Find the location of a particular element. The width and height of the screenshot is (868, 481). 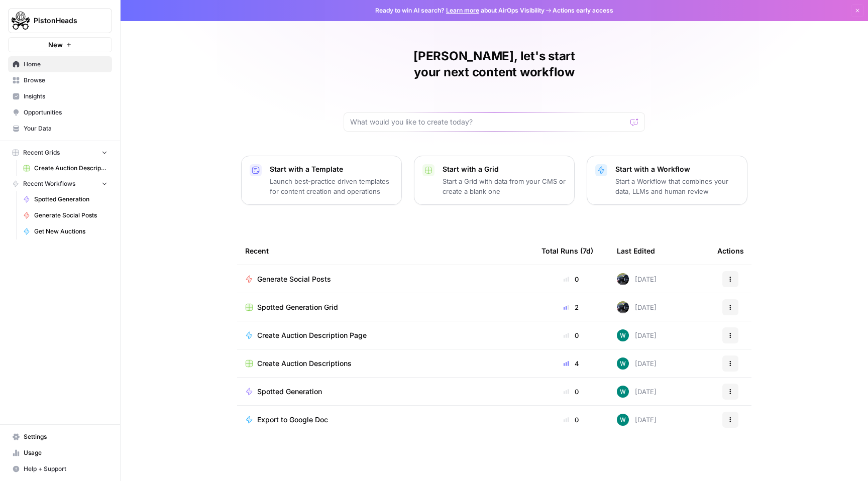

input: What would you like to create today? is located at coordinates (489, 122).